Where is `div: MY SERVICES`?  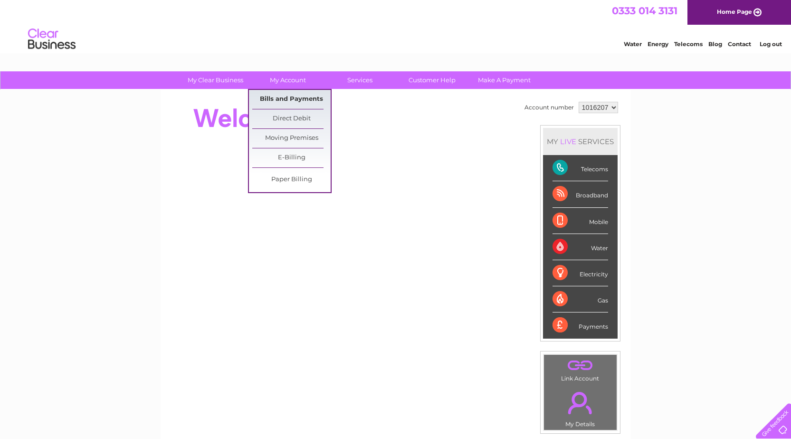 div: MY SERVICES is located at coordinates (580, 141).